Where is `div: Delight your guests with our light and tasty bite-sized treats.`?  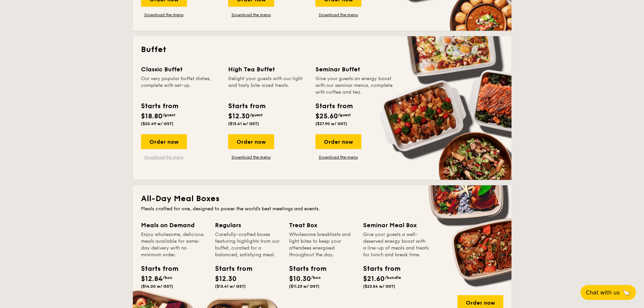 div: Delight your guests with our light and tasty bite-sized treats. is located at coordinates (268, 85).